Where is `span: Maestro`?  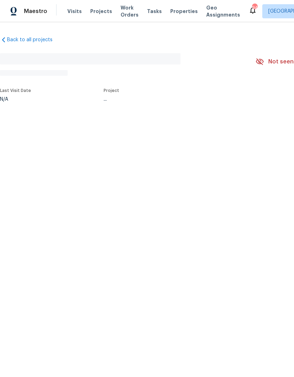
span: Maestro is located at coordinates (36, 11).